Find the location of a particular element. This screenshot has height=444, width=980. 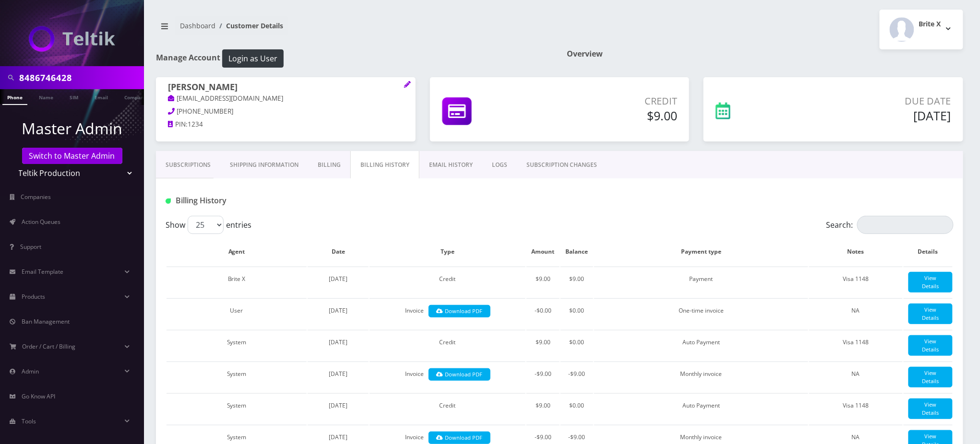

span: 1234 is located at coordinates (196, 124).